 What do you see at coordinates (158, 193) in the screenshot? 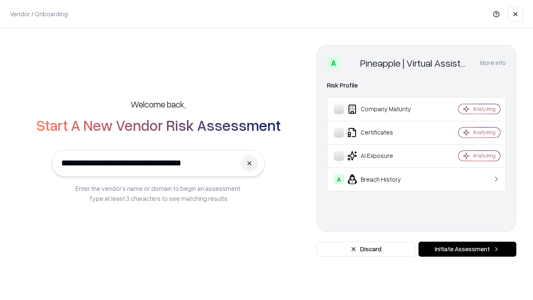
I see `p: Enter the vendor’s name or domain to begin an assessment. Type at least 3 characters to see match...` at bounding box center [158, 193].